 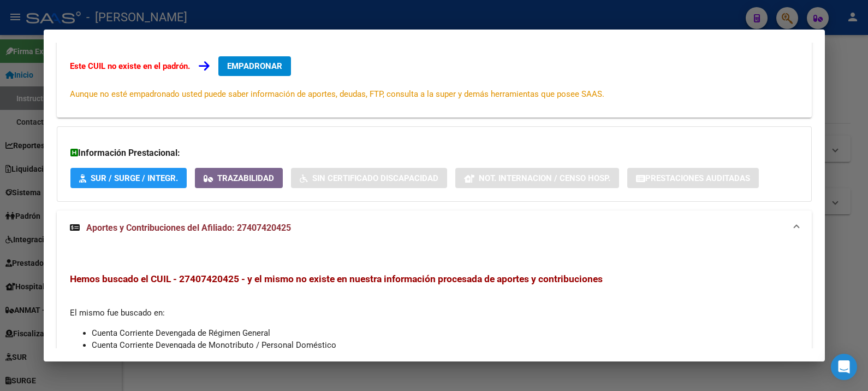 I want to click on span: Not. Internacion / Censo Hosp., so click(x=544, y=178).